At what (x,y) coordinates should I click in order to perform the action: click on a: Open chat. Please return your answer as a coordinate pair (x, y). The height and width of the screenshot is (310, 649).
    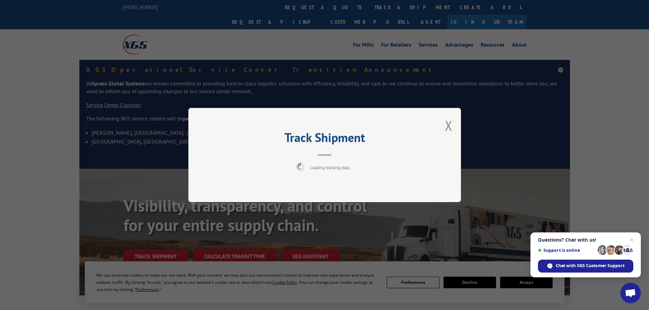
    Looking at the image, I should click on (630, 293).